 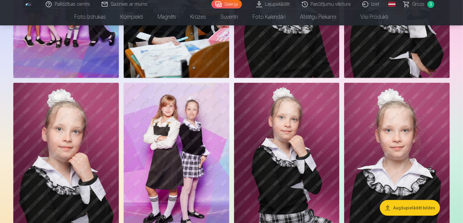 What do you see at coordinates (132, 17) in the screenshot?
I see `a: Komplekti` at bounding box center [132, 17].